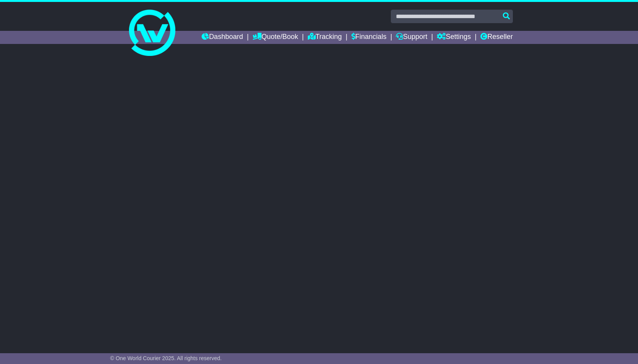 The width and height of the screenshot is (638, 364). I want to click on a: Quote/Book, so click(275, 38).